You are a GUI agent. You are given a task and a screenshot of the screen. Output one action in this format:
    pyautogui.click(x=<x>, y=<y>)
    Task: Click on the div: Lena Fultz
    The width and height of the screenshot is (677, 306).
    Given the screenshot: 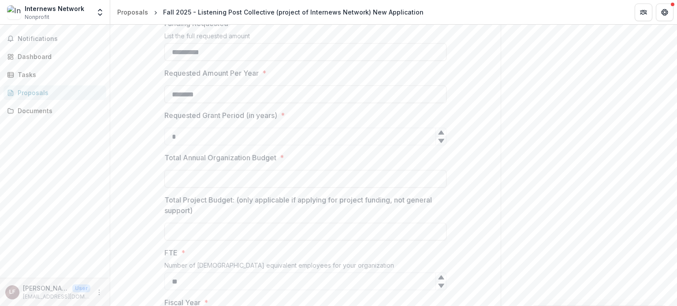 What is the action you would take?
    pyautogui.click(x=12, y=292)
    